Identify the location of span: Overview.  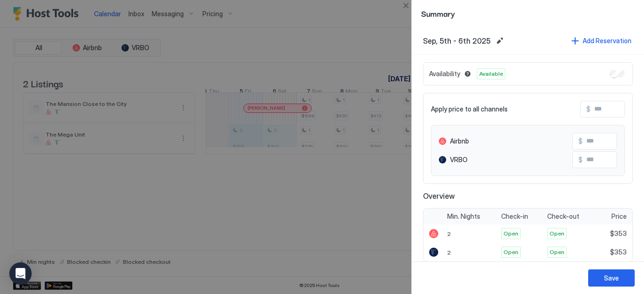
(527, 196).